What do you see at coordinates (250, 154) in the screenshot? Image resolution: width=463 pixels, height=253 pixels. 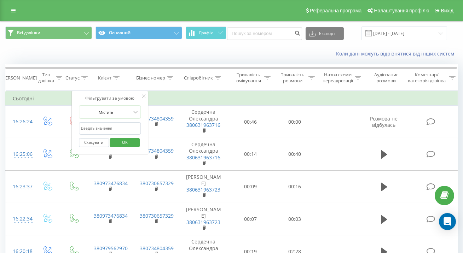 I see `td: 00:14` at bounding box center [250, 154].